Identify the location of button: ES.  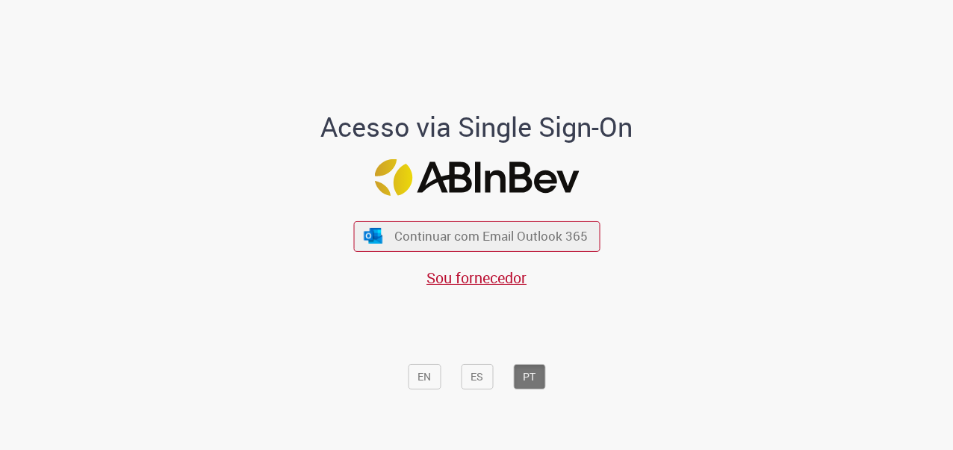
(476, 376).